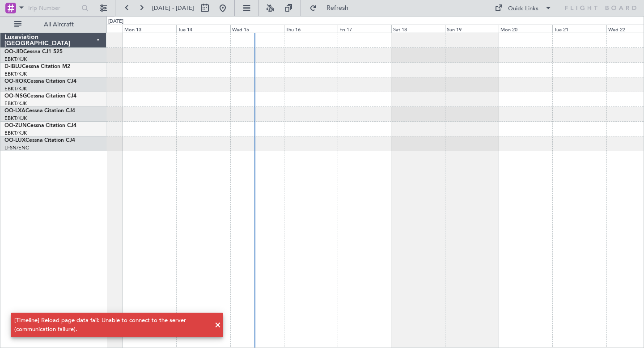 Image resolution: width=644 pixels, height=348 pixels. What do you see at coordinates (580, 29) in the screenshot?
I see `div: Tue 21` at bounding box center [580, 29].